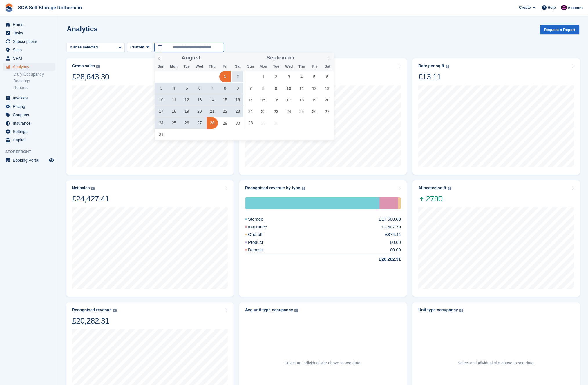 This screenshot has width=588, height=385. Describe the element at coordinates (30, 67) in the screenshot. I see `span: Analytics` at that location.